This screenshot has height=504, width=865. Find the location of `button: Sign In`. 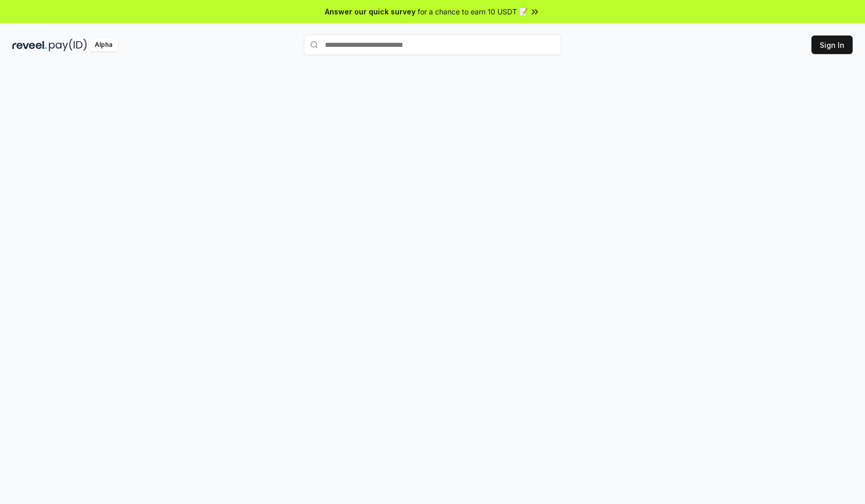

button: Sign In is located at coordinates (832, 45).